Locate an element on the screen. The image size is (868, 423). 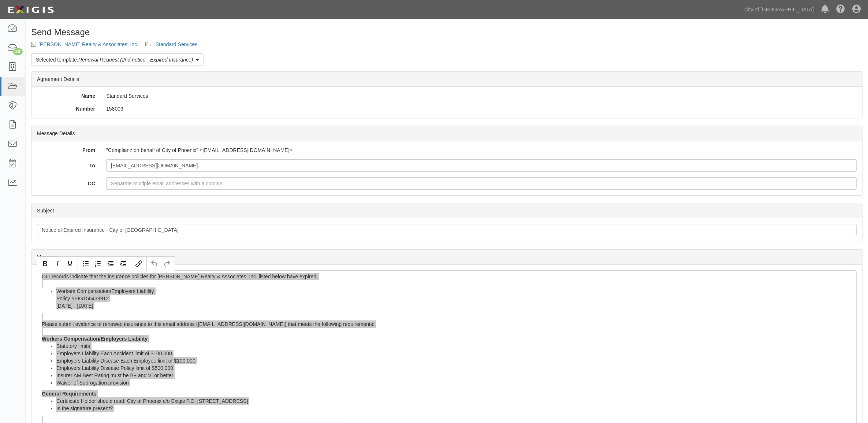
div: 30 is located at coordinates (17, 51).